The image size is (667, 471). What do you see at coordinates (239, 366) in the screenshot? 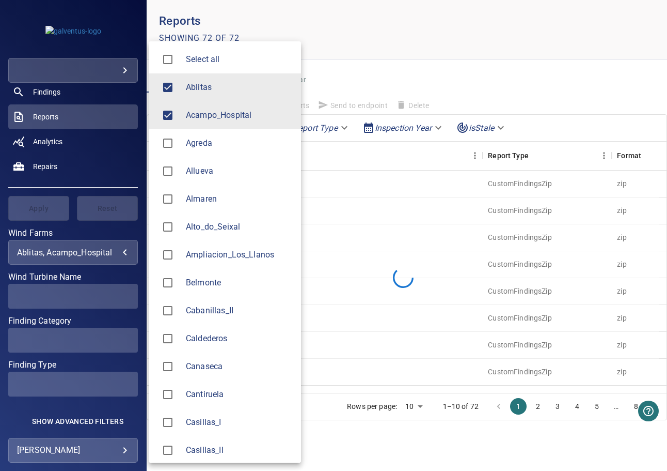
I see `div: Wind Farms Canaseca` at bounding box center [239, 366].